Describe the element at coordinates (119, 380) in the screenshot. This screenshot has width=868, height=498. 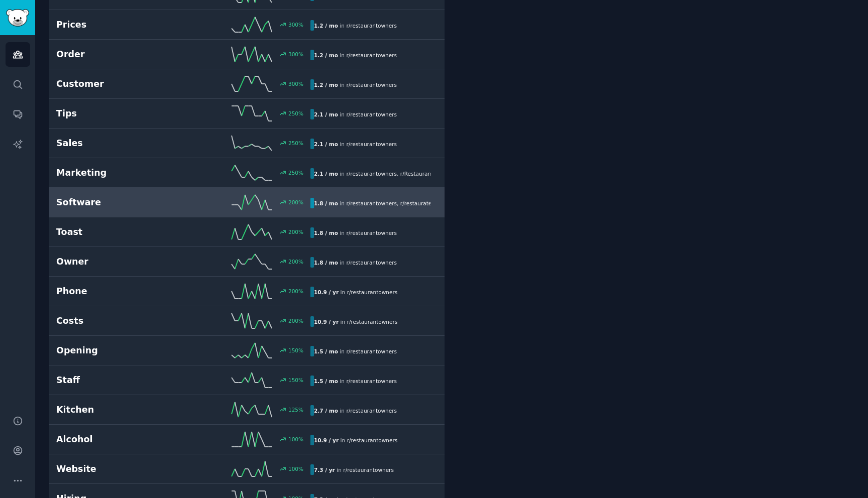
I see `h2: Staff` at that location.